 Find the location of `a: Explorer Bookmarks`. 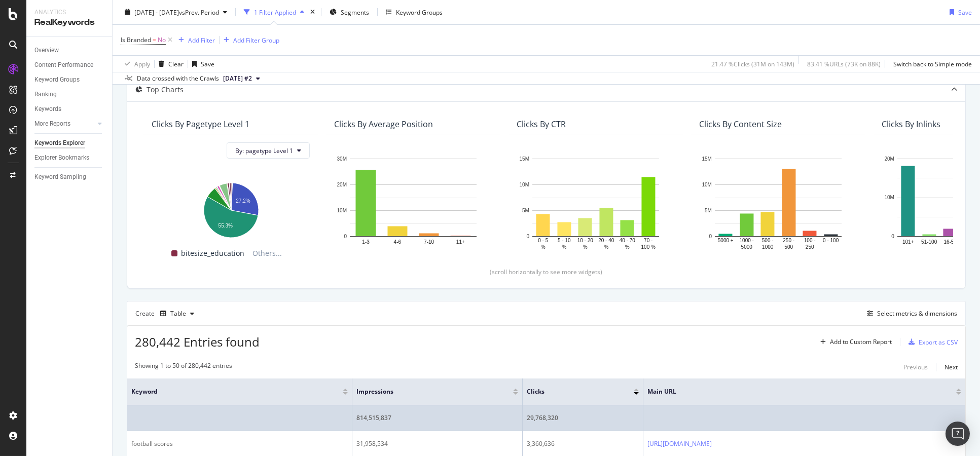

a: Explorer Bookmarks is located at coordinates (70, 158).